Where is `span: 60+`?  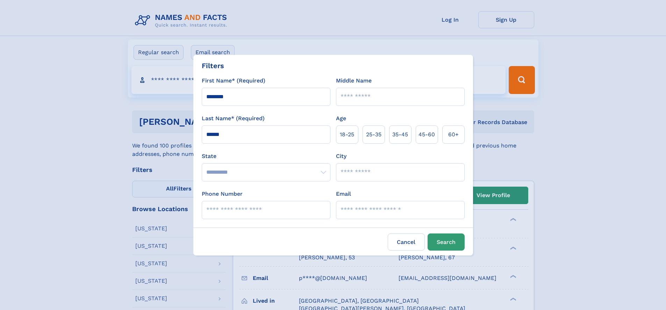 span: 60+ is located at coordinates (454, 135).